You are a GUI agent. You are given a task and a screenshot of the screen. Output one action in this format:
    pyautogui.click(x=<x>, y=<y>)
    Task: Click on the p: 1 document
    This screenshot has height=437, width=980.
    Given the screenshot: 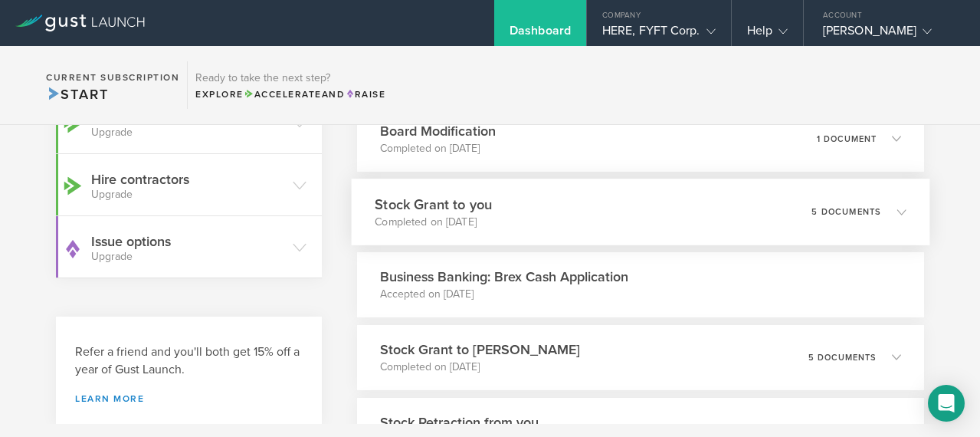 What is the action you would take?
    pyautogui.click(x=847, y=139)
    